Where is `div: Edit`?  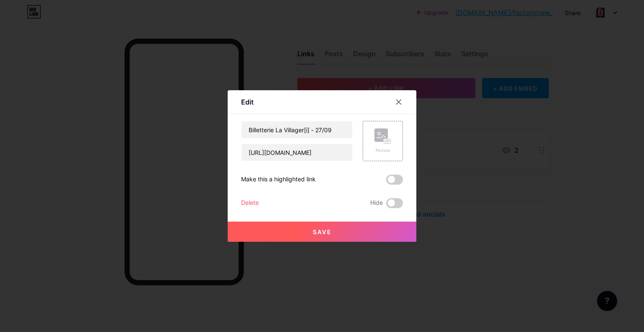
div: Edit is located at coordinates (247, 102).